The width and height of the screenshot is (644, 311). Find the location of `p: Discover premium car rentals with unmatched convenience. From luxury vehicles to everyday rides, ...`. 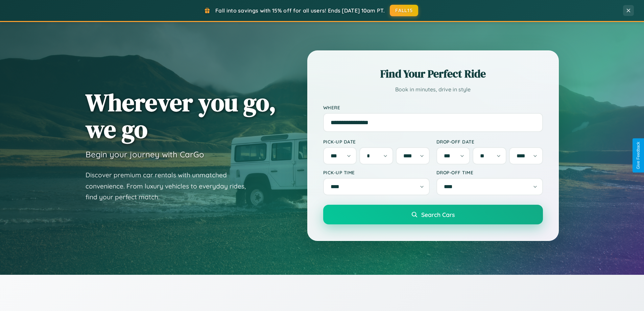

p: Discover premium car rentals with unmatched convenience. From luxury vehicles to everyday rides, ... is located at coordinates (170, 186).